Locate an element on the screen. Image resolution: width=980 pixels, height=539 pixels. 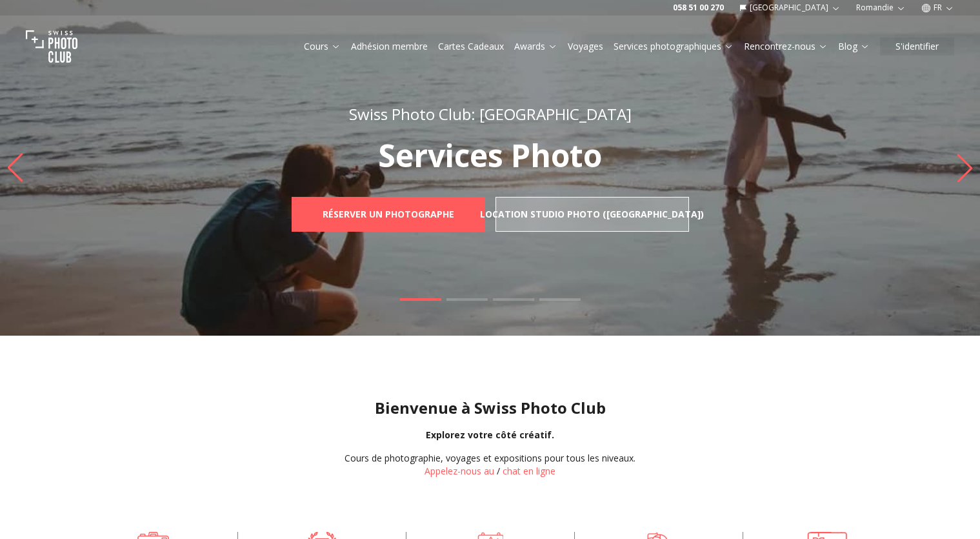
a: Blog is located at coordinates (854, 47).